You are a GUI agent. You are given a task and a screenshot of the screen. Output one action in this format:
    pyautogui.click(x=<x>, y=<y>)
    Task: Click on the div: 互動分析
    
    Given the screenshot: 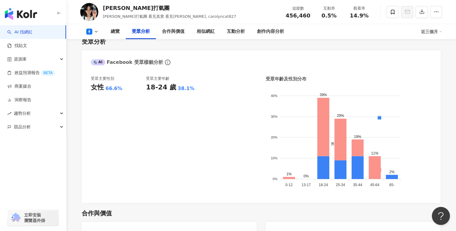 What is the action you would take?
    pyautogui.click(x=236, y=32)
    